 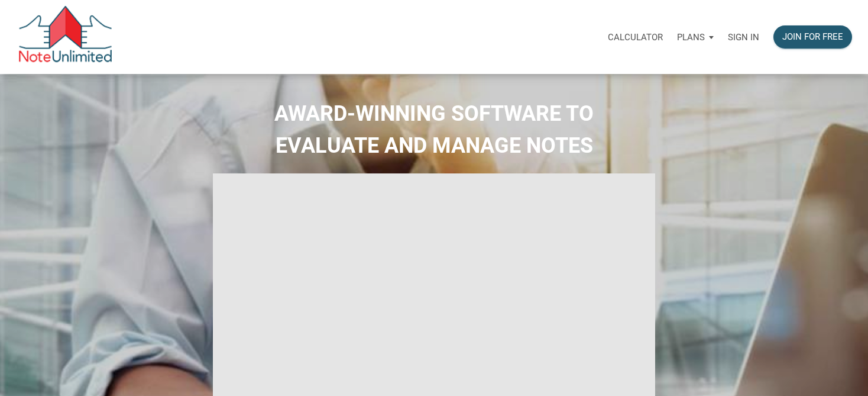 I want to click on a: Plans, so click(x=695, y=37).